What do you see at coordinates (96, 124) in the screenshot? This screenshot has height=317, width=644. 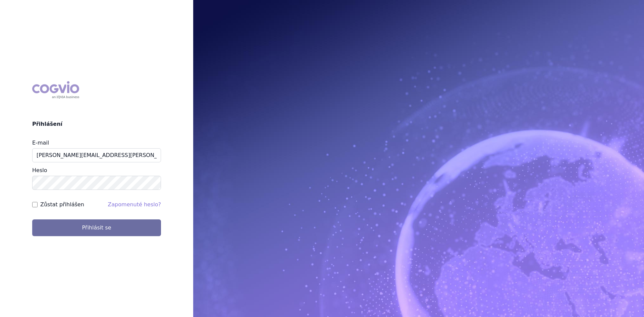 I see `h2: Přihlášení` at bounding box center [96, 124].